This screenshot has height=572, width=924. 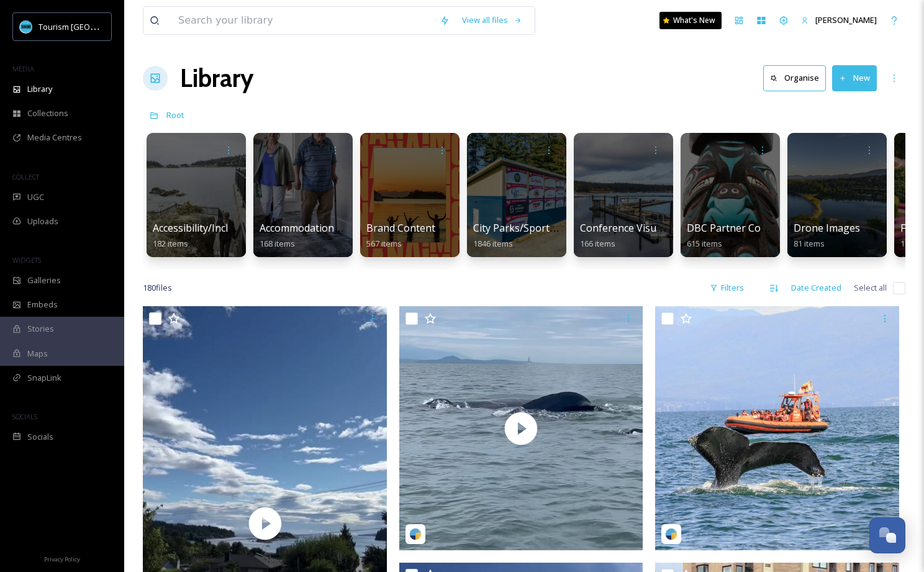 What do you see at coordinates (827, 228) in the screenshot?
I see `span: Drone Images` at bounding box center [827, 228].